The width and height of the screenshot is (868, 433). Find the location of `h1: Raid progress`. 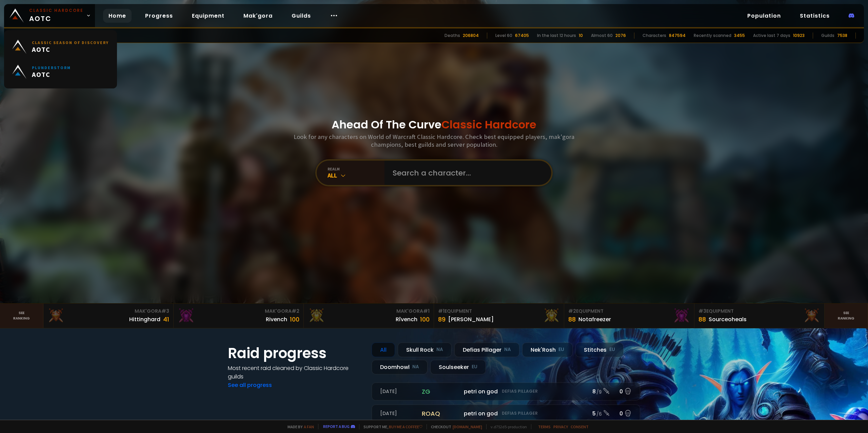

h1: Raid progress is located at coordinates (296, 353).